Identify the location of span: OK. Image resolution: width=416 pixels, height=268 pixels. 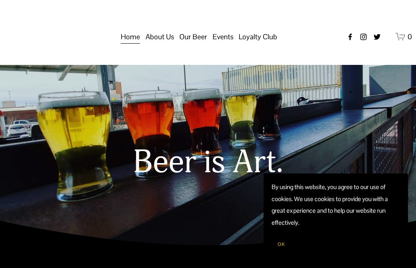
(281, 245).